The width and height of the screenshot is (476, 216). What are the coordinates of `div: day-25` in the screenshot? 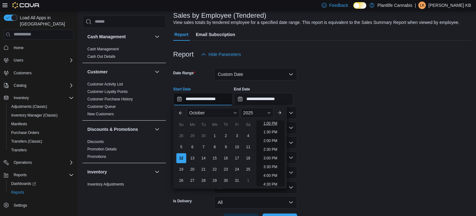 It's located at (248, 169).